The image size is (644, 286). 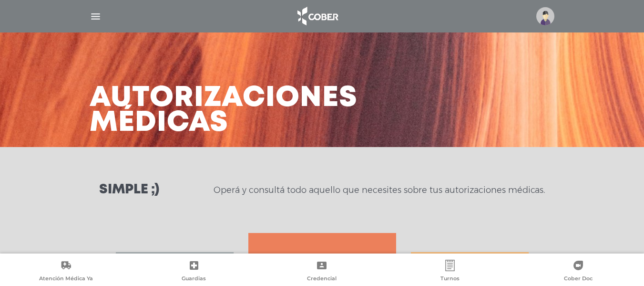 I want to click on span: Guardias, so click(x=193, y=279).